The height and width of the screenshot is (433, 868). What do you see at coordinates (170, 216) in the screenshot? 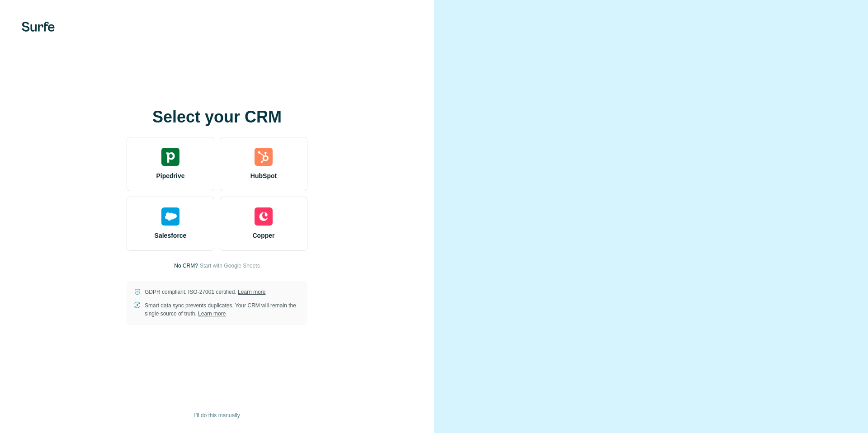
I see `img: salesforce's logo` at bounding box center [170, 216].